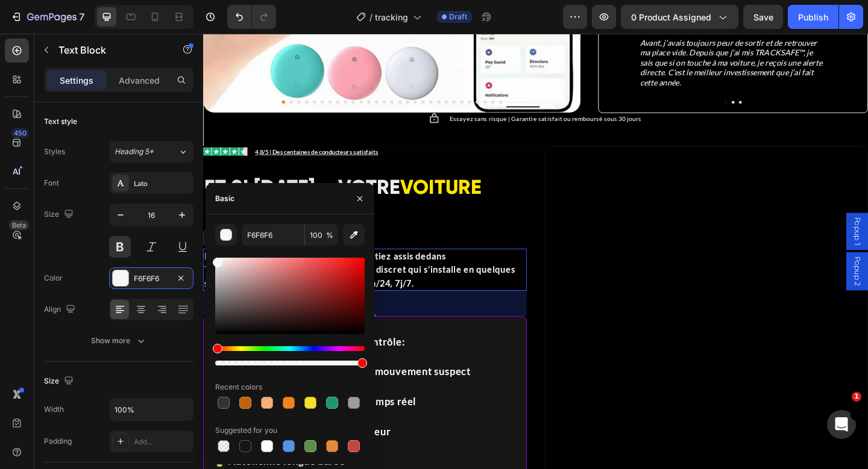  What do you see at coordinates (77, 80) in the screenshot?
I see `p: Settings` at bounding box center [77, 80].